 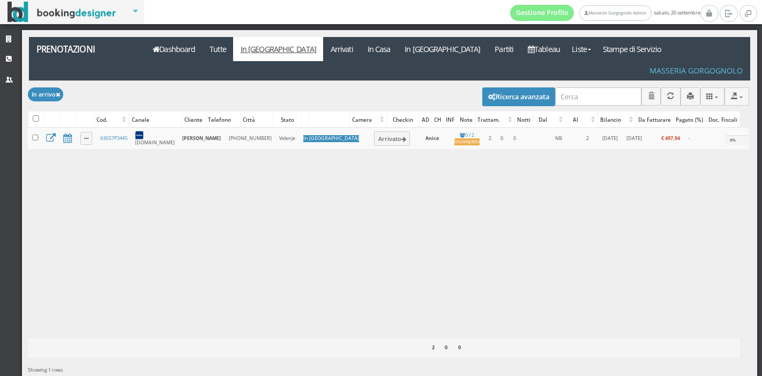 What do you see at coordinates (467, 142) in the screenshot?
I see `div: Incompleto` at bounding box center [467, 142].